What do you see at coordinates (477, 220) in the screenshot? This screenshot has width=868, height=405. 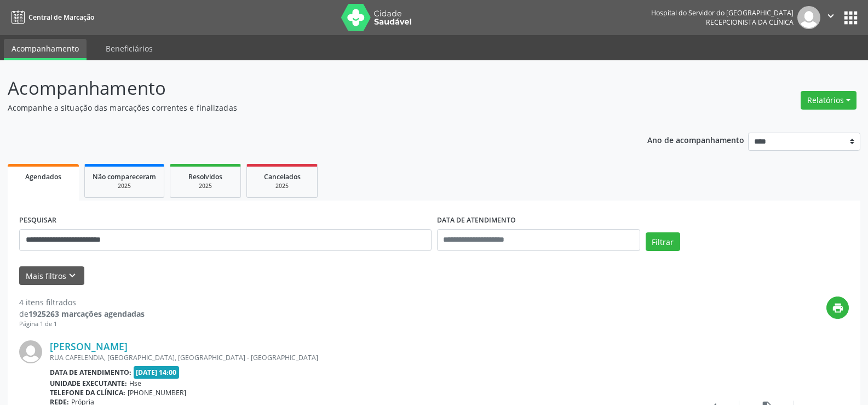 I see `label: DATA DE ATENDIMENTO` at bounding box center [477, 220].